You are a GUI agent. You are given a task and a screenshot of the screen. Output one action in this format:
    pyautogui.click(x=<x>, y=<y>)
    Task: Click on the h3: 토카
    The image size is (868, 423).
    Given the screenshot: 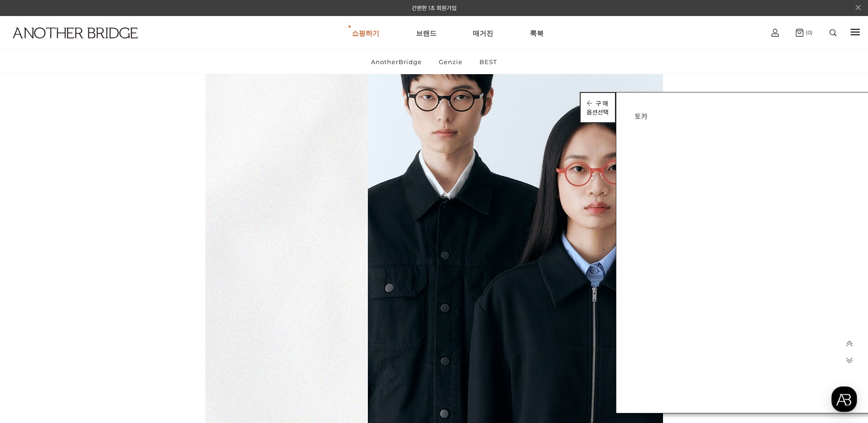 What is the action you would take?
    pyautogui.click(x=745, y=116)
    